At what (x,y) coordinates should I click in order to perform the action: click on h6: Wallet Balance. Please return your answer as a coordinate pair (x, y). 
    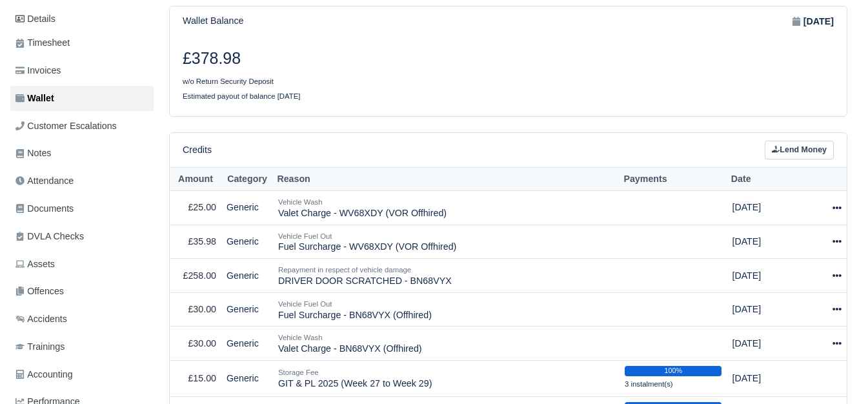
    Looking at the image, I should click on (213, 21).